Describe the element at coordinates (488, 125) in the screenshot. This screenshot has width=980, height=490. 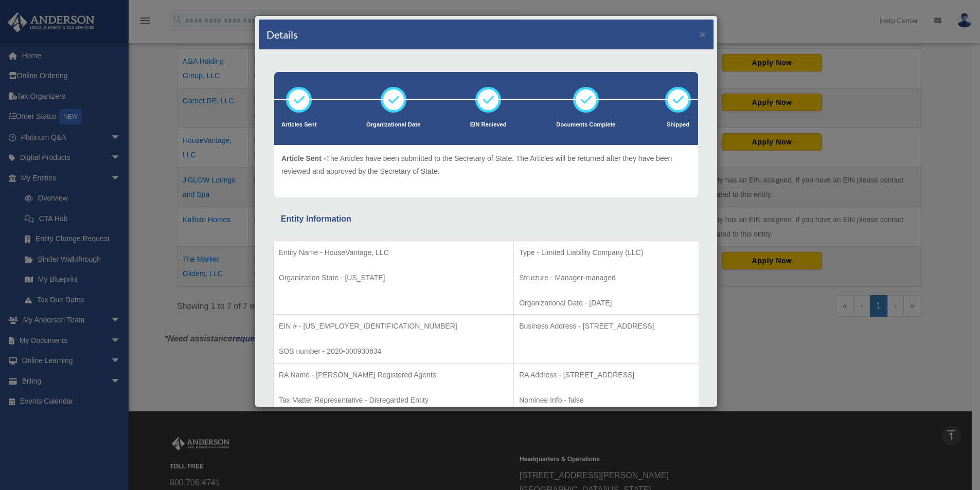
I see `p: EIN Recieved` at that location.